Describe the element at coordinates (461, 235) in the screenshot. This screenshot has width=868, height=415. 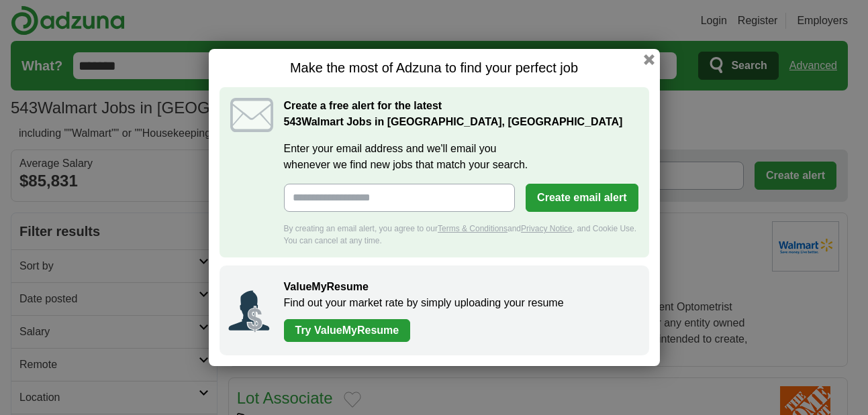
I see `div: By creating an email alert, you agree to our and , and Cookie Use. You can cancel at any time.` at that location.